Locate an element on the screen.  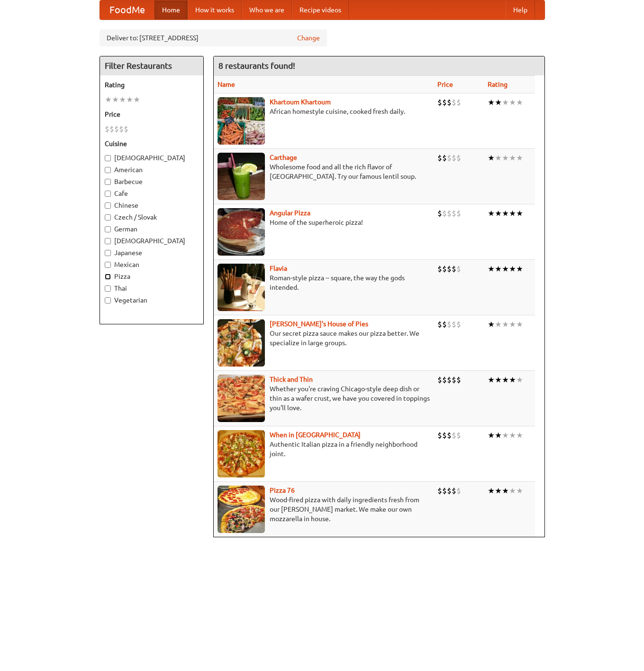
label: Pizza is located at coordinates (152, 276).